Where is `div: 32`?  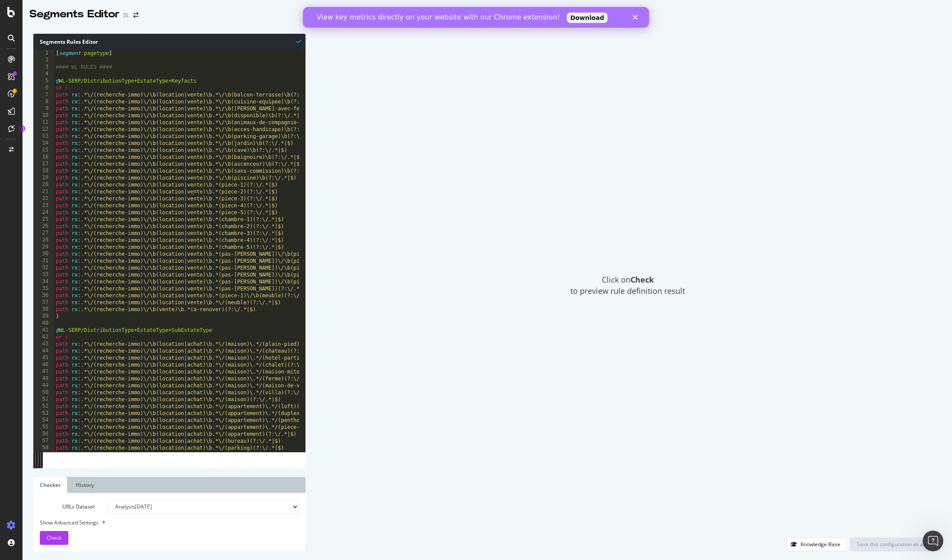
div: 32 is located at coordinates (44, 268).